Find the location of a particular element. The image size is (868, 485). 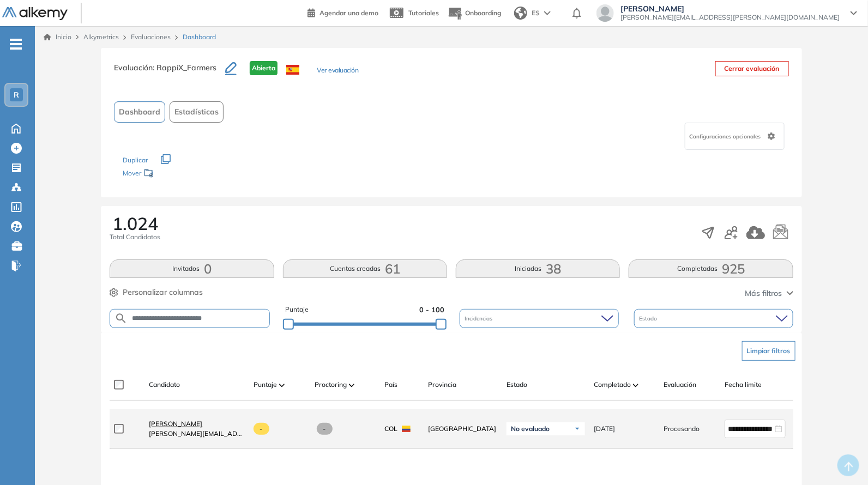

span: Evaluación is located at coordinates (680, 385).